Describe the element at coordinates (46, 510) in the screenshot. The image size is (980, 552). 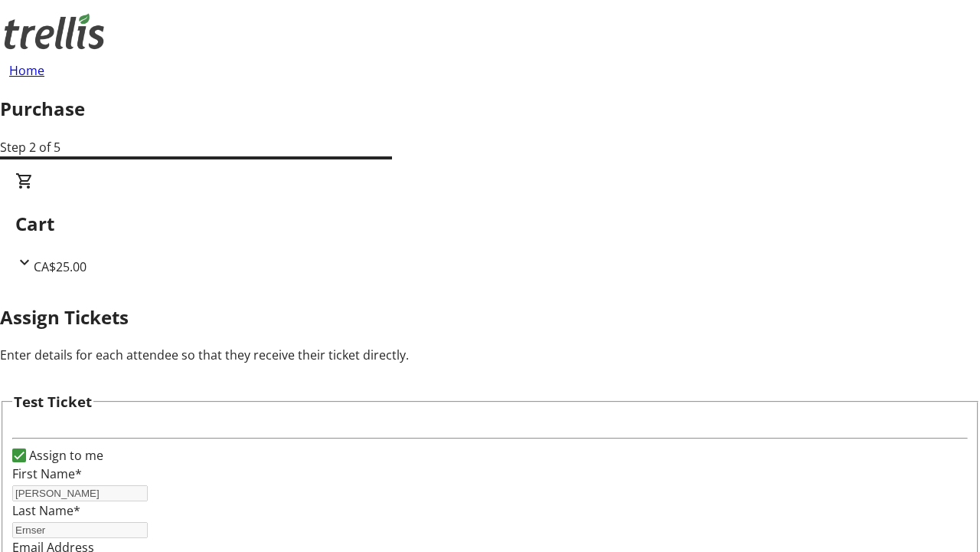
I see `label: Last Name*` at that location.